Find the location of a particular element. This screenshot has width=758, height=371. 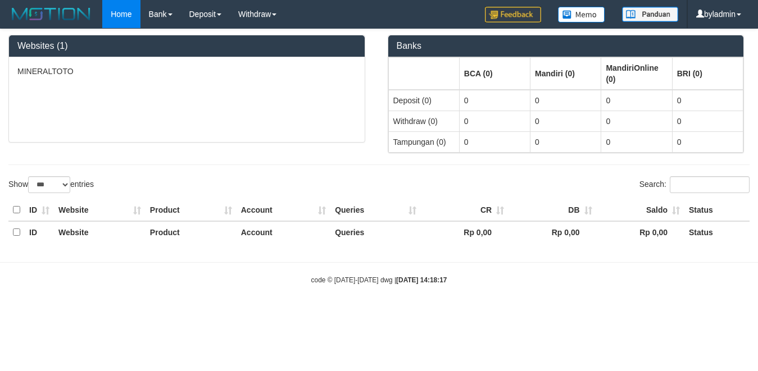

img: Feedback.jpg is located at coordinates (513, 15).